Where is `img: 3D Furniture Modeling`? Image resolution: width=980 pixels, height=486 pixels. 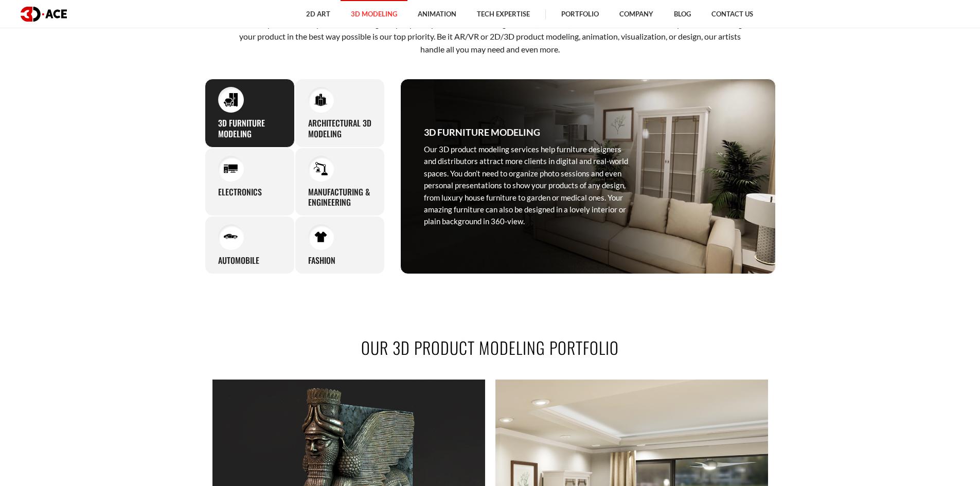
img: 3D Furniture Modeling is located at coordinates (230, 99).